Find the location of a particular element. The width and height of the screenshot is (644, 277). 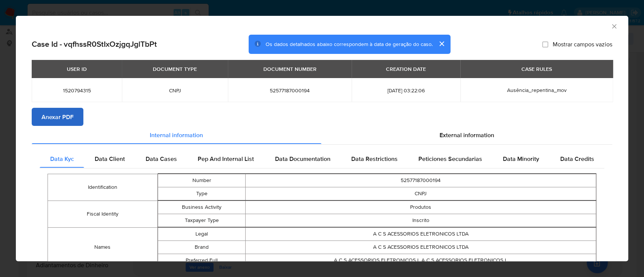

button: cerrar is located at coordinates (441, 44).